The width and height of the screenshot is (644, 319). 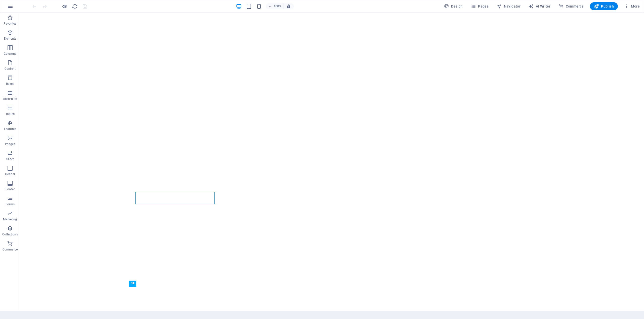 What do you see at coordinates (10, 69) in the screenshot?
I see `p: Content` at bounding box center [10, 69].